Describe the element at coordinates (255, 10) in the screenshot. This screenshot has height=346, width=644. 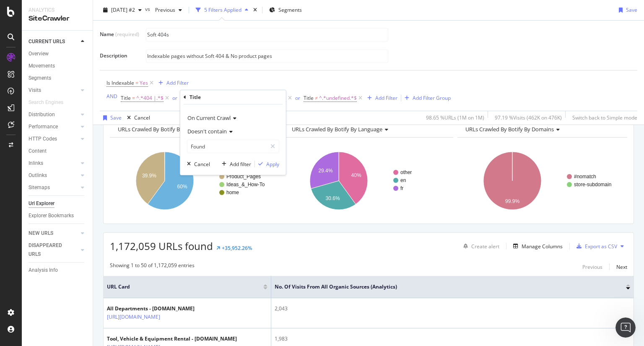
I see `div: times` at that location.